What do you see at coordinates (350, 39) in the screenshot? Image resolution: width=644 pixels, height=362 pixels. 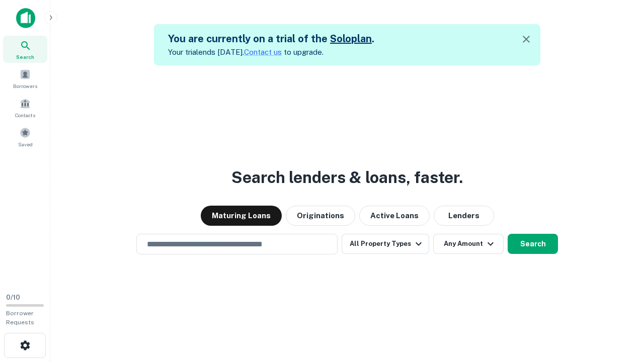 I see `a: Soloplan` at bounding box center [350, 39].